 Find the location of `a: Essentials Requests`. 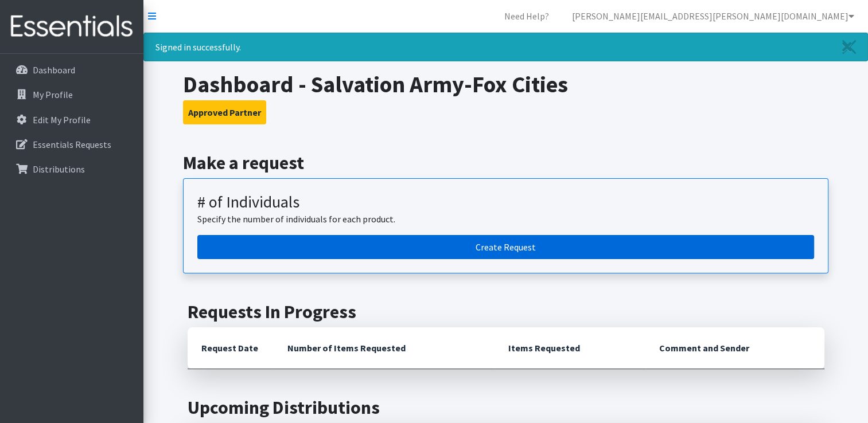

a: Essentials Requests is located at coordinates (72, 145).